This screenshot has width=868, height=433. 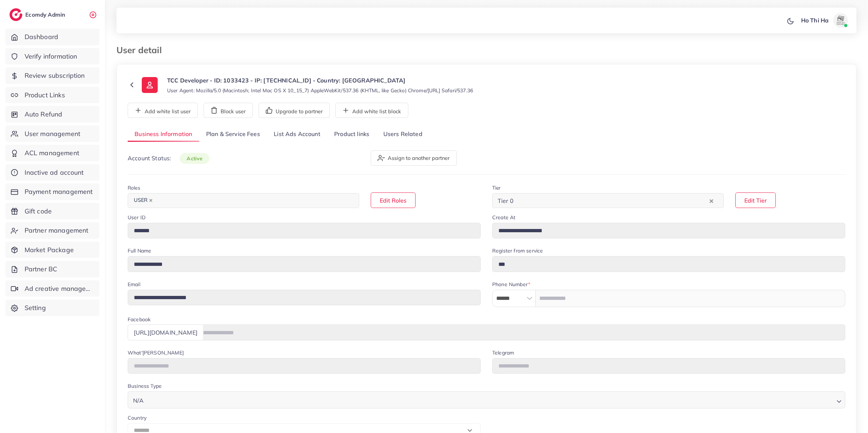 What do you see at coordinates (163, 134) in the screenshot?
I see `a: Business Information` at bounding box center [163, 134].